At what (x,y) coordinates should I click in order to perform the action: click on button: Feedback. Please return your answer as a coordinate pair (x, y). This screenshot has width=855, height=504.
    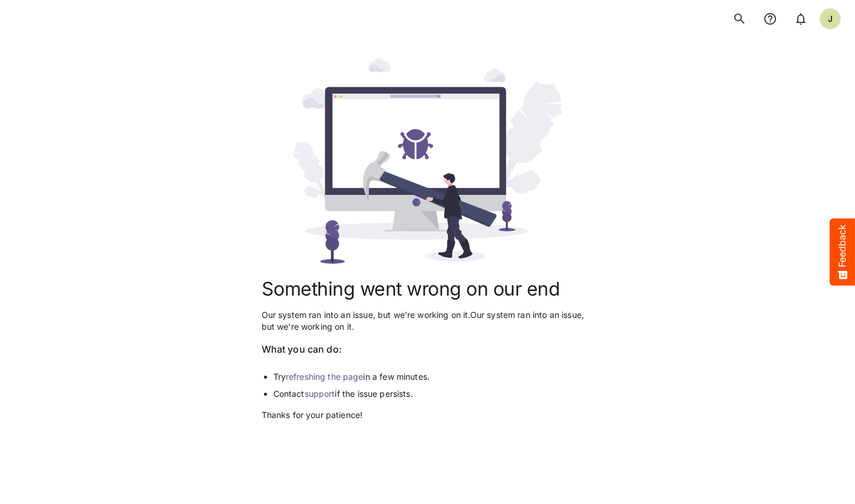
    Looking at the image, I should click on (842, 252).